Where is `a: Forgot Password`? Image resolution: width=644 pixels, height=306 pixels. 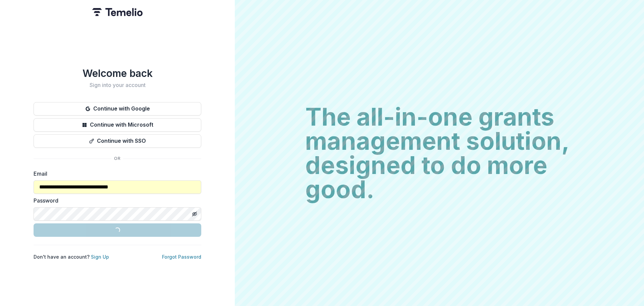
a: Forgot Password is located at coordinates (182, 257).